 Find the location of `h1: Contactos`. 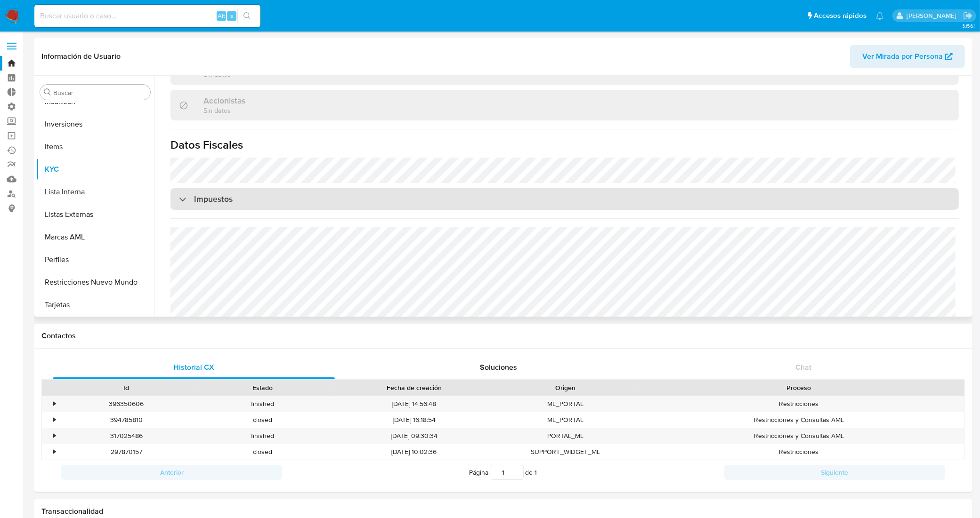

h1: Contactos is located at coordinates (503, 336).